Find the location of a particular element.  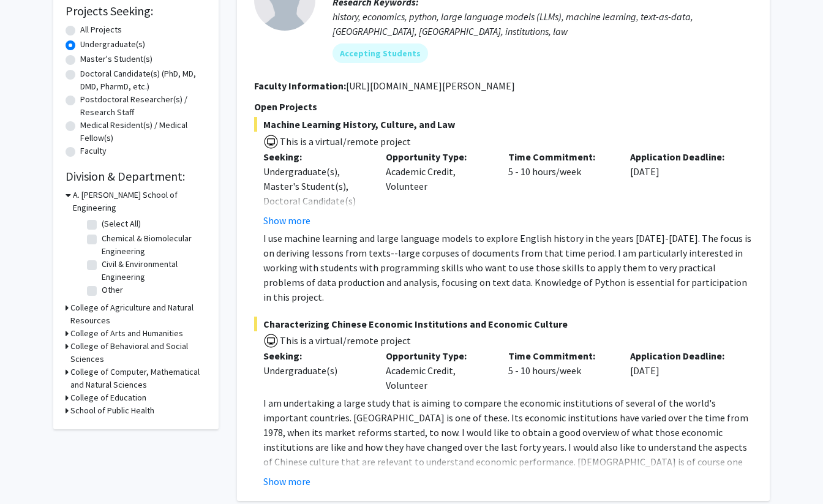

div: history, economics, python, large language models (LLMs), machine learning, text-as-data, [GEOGRA... is located at coordinates (543, 24).